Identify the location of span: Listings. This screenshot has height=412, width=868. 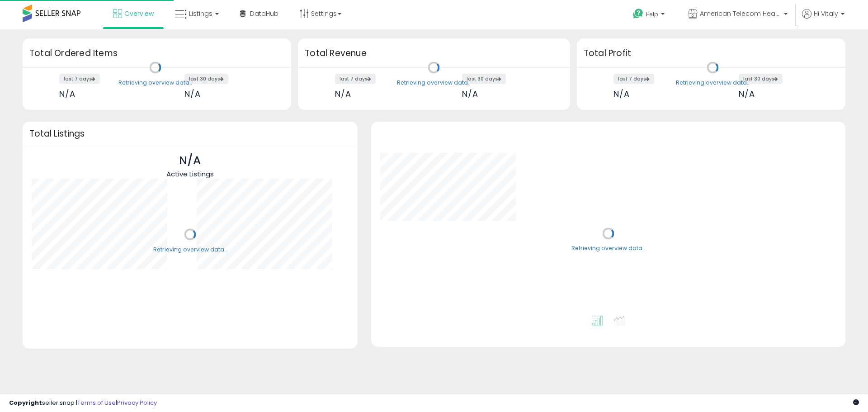
(200, 13).